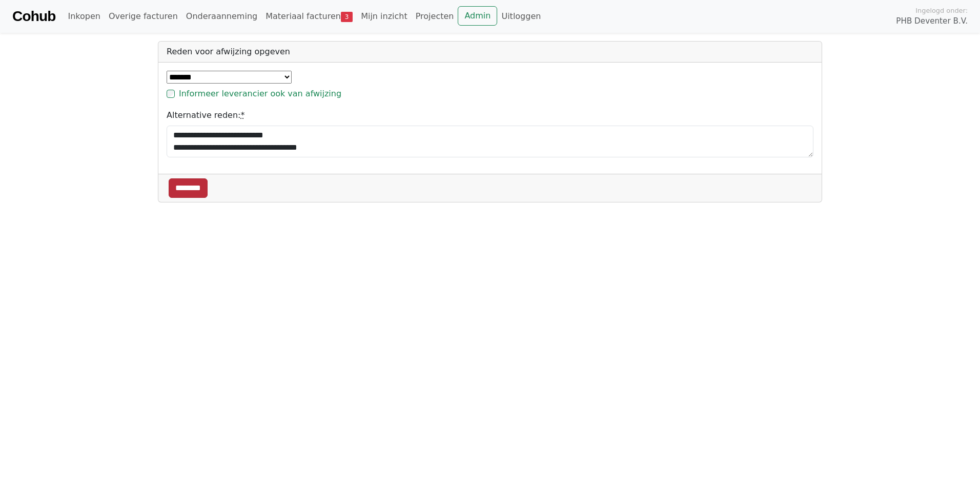  Describe the element at coordinates (309, 16) in the screenshot. I see `a: Materiaal facturen3` at that location.